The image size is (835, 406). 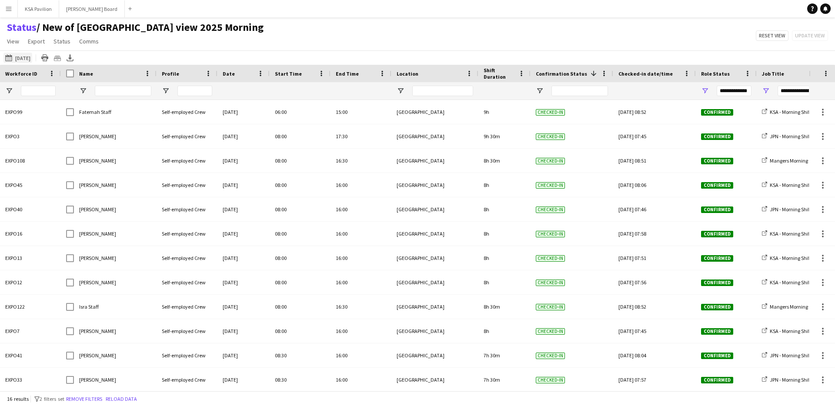 I want to click on span: Profile, so click(x=170, y=73).